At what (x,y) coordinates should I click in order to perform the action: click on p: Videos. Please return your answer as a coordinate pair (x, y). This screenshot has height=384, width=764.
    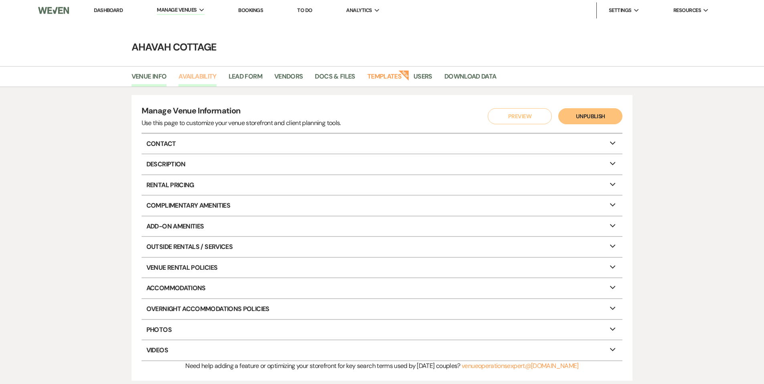
    Looking at the image, I should click on (382, 350).